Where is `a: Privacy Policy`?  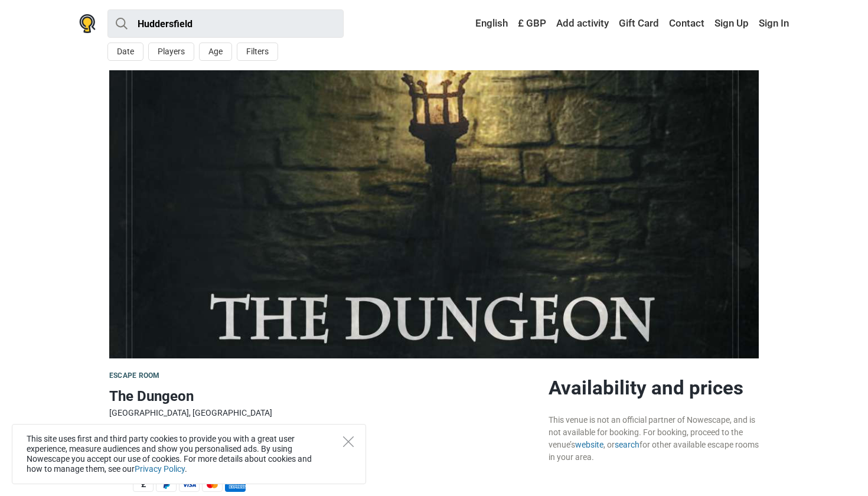 a: Privacy Policy is located at coordinates (160, 469).